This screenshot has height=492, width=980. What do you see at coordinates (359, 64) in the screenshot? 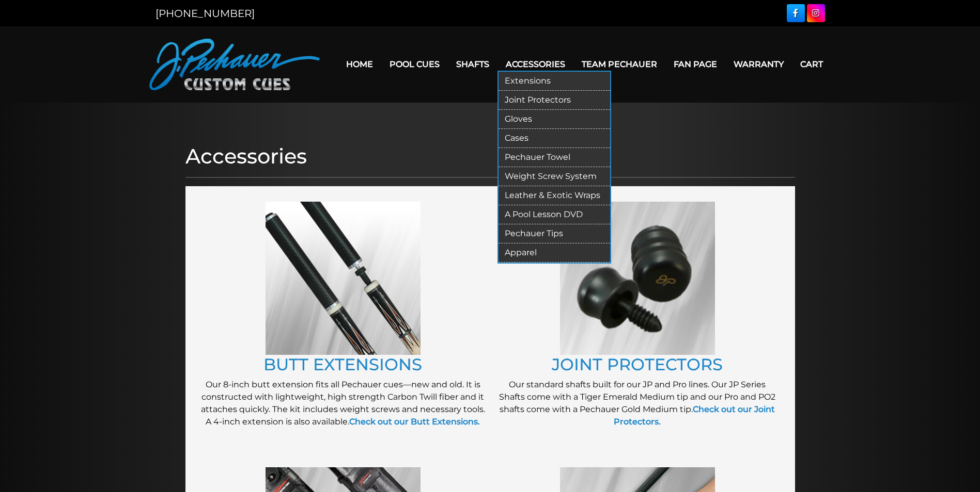
I see `a: Home` at bounding box center [359, 64].